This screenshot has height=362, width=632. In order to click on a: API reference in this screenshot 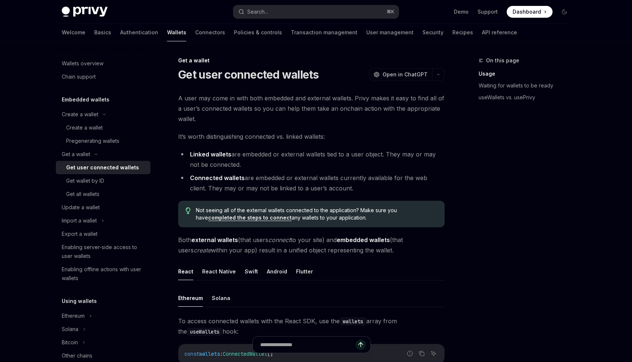, I will do `click(499, 33)`.